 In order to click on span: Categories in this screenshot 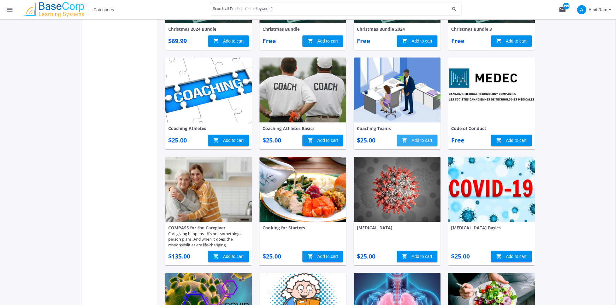, I will do `click(104, 10)`.